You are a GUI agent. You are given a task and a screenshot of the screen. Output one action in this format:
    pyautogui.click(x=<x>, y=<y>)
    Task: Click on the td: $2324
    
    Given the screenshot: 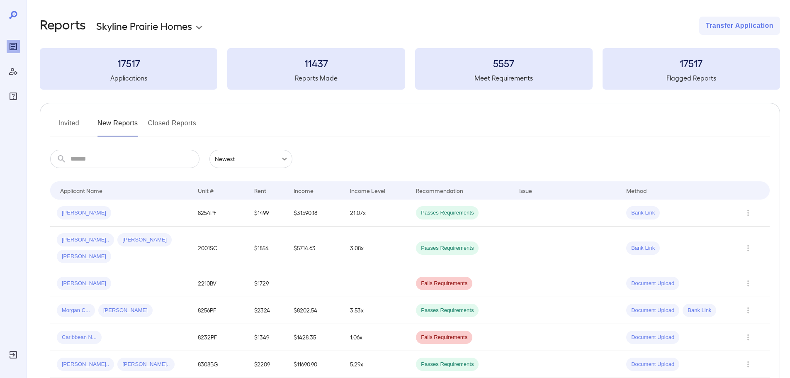 What is the action you would take?
    pyautogui.click(x=267, y=310)
    